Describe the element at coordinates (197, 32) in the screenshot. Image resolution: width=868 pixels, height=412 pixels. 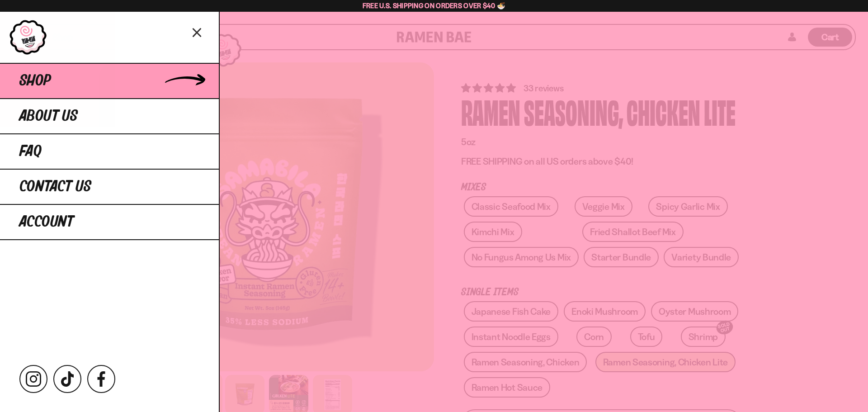
I see `button: Close menu` at that location.